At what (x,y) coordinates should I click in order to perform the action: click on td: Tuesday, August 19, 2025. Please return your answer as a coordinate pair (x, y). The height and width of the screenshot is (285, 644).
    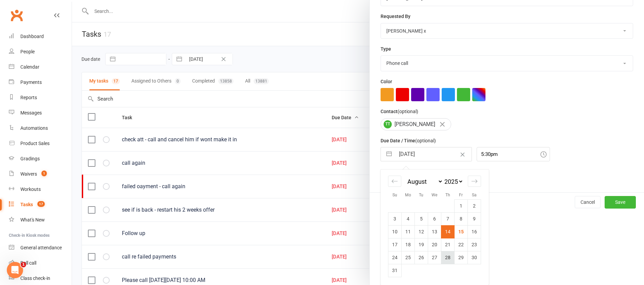
    Looking at the image, I should click on (421, 244).